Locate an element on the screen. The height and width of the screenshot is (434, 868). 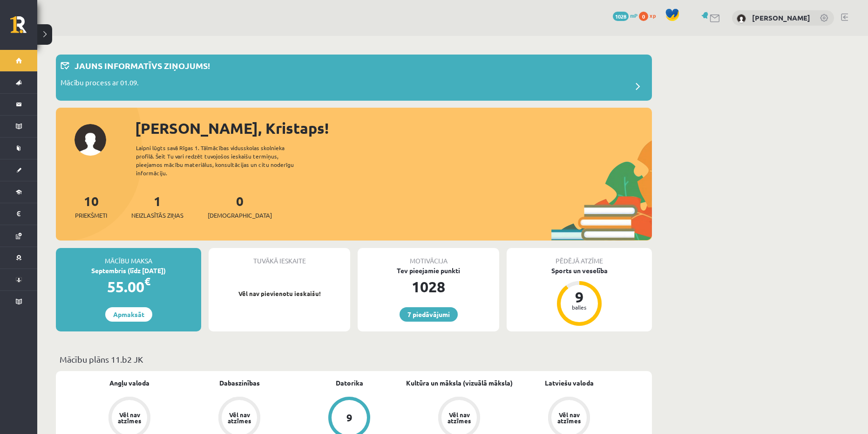
div: Laipni lūgts savā Rīgas 1. Tālmācības vidusskolas skolnieka profilā. Šeit Tu vari redzēt tuvojošo... is located at coordinates (223, 160).